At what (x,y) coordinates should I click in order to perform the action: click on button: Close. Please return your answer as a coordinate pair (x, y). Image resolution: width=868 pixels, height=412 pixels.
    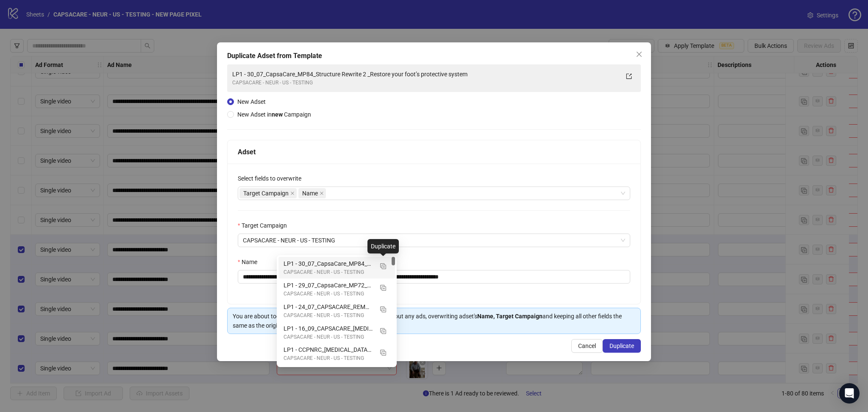
    Looking at the image, I should click on (639, 54).